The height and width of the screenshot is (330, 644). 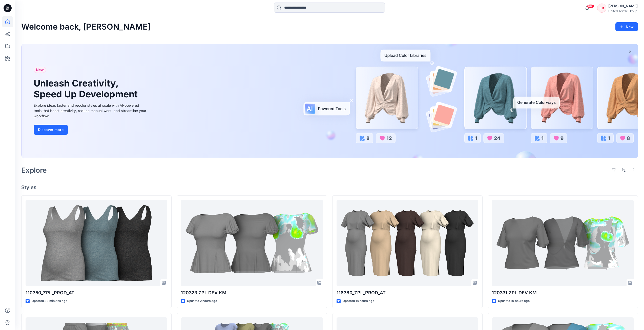 I want to click on p: Updated 19 hours ago, so click(x=514, y=301).